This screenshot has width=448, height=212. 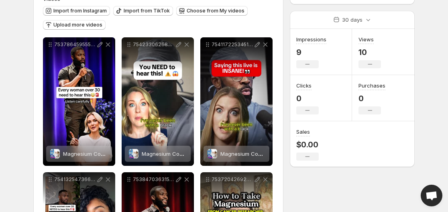 What do you see at coordinates (303, 132) in the screenshot?
I see `h3: Sales` at bounding box center [303, 132].